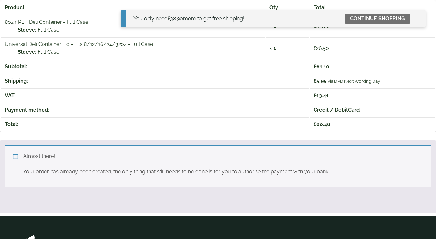 The width and height of the screenshot is (436, 239). Describe the element at coordinates (155, 66) in the screenshot. I see `th: Subtotal:` at that location.